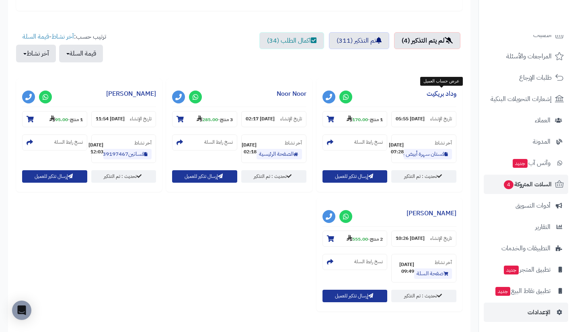 The height and width of the screenshot is (332, 573). Describe the element at coordinates (526, 120) in the screenshot. I see `a: العملاء` at that location.